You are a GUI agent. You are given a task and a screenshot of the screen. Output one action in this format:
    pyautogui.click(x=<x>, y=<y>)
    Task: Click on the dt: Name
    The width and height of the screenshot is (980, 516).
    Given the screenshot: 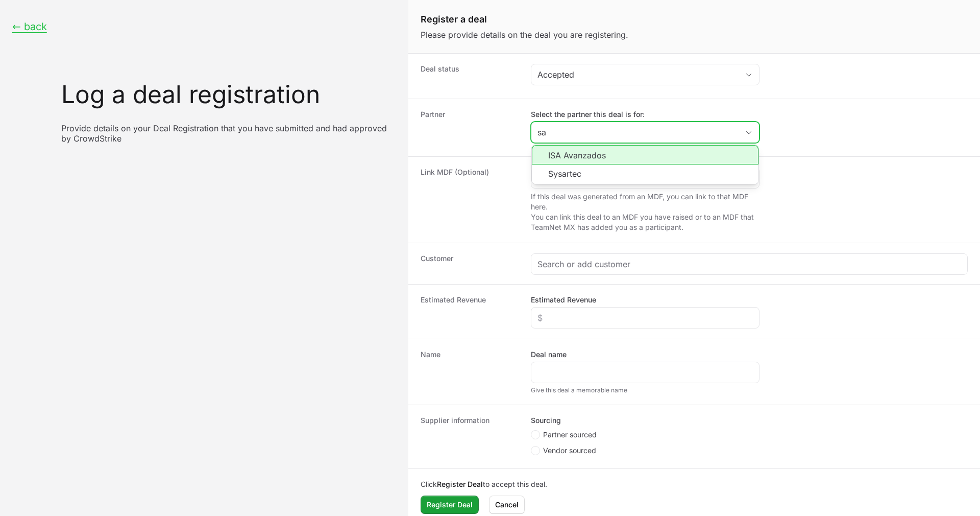 What is the action you would take?
    pyautogui.click(x=470, y=372)
    